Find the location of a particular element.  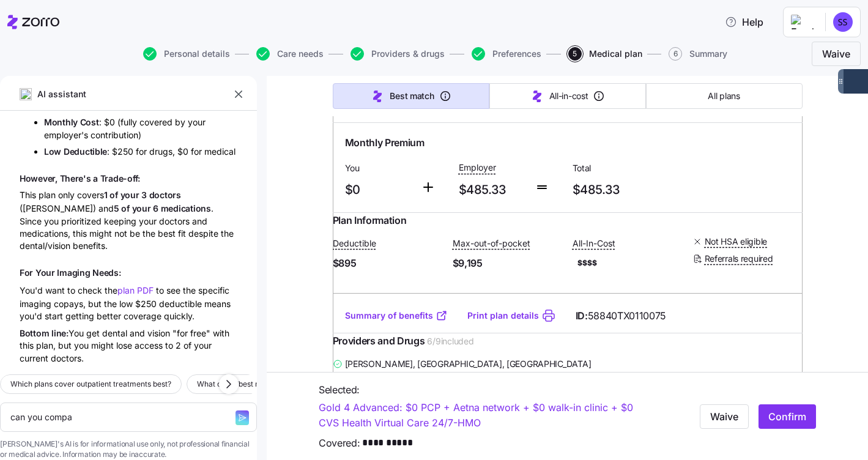

img: ai-icon.png is located at coordinates (26, 94).